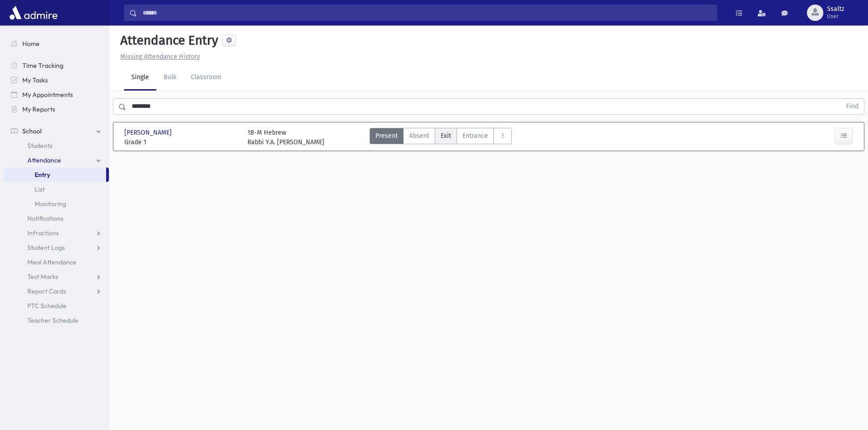  What do you see at coordinates (56, 109) in the screenshot?
I see `a: My Reports` at bounding box center [56, 109].